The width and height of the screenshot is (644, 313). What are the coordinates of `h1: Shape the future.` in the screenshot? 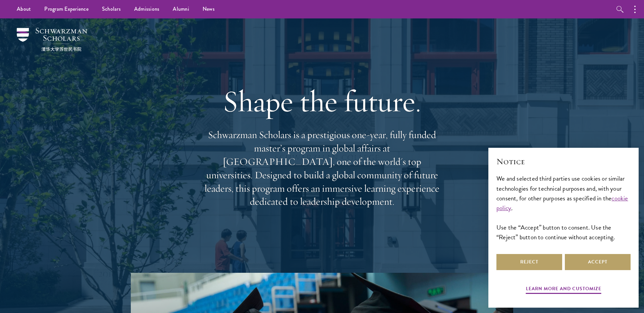 It's located at (322, 101).